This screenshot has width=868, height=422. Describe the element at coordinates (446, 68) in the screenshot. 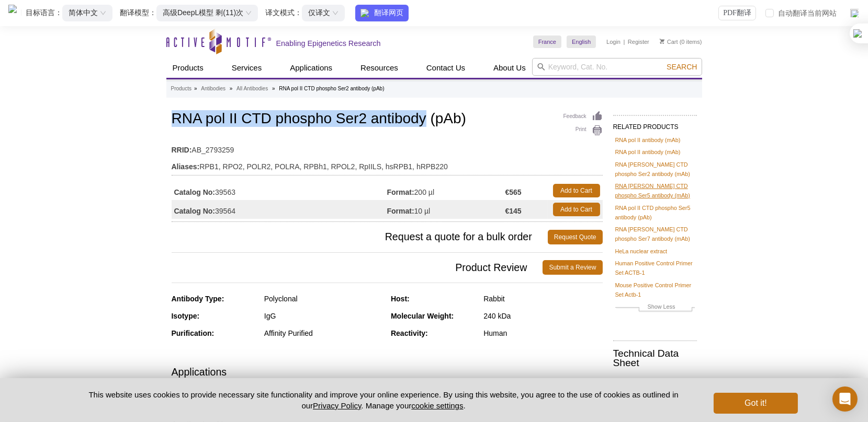

I see `a: Contact Us` at that location.